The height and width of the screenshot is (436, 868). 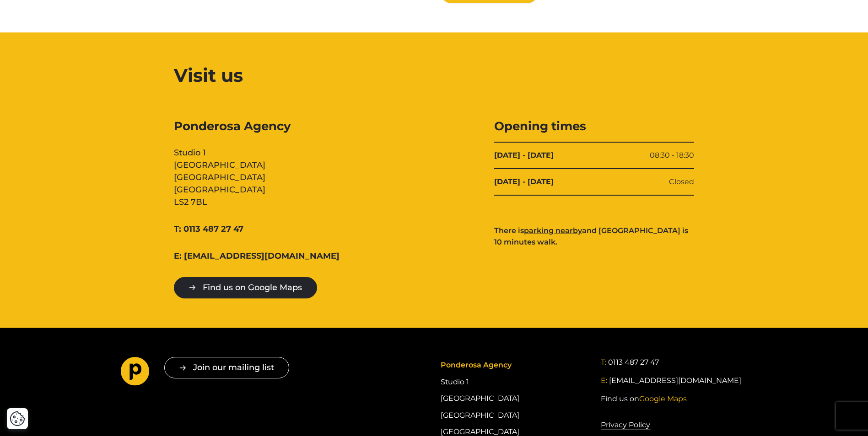 What do you see at coordinates (604, 362) in the screenshot?
I see `span: T:` at bounding box center [604, 362].